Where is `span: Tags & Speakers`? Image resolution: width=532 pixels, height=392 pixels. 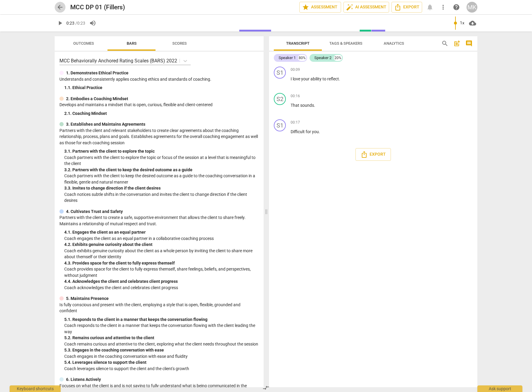 span: Tags & Speakers is located at coordinates (346, 43).